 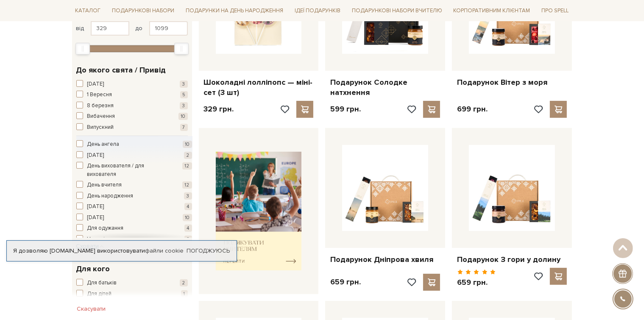 What do you see at coordinates (132, 106) in the screenshot?
I see `button: 8 березня 3` at bounding box center [132, 106].